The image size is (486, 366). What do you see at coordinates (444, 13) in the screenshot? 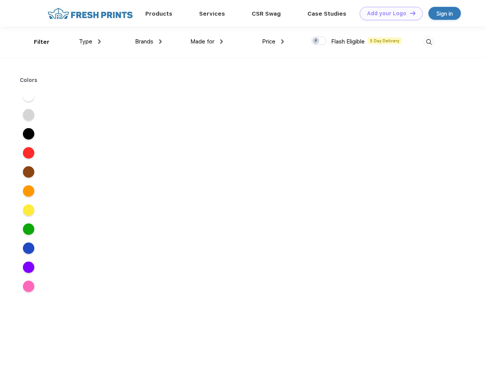
I see `div: Sign in` at bounding box center [444, 13].